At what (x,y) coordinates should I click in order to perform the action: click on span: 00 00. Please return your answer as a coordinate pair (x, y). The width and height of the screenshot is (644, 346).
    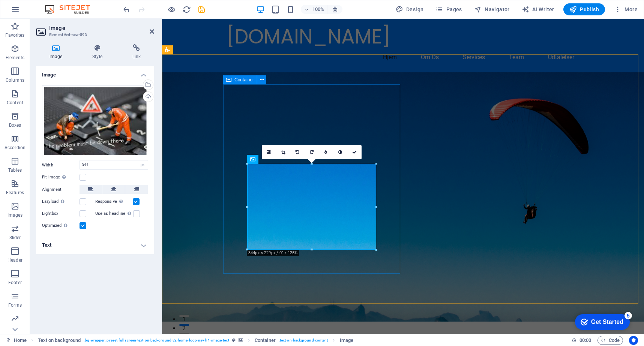
    Looking at the image, I should click on (586, 341).